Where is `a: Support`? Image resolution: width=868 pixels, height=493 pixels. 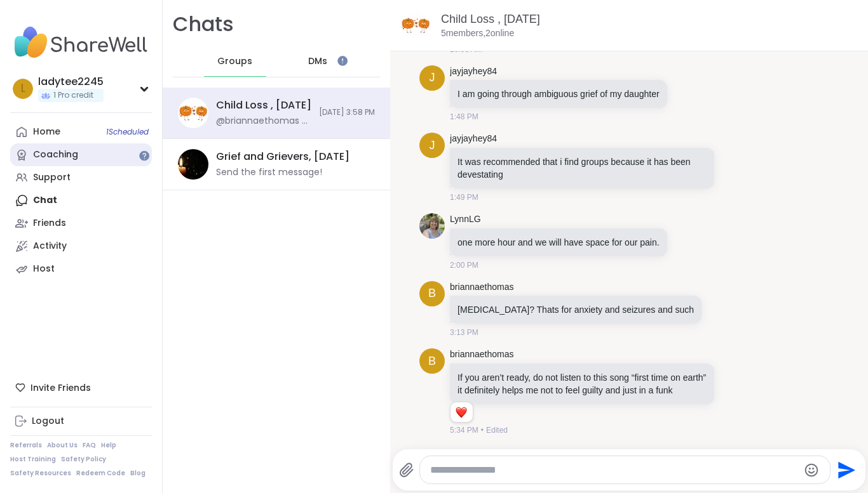
a: Support is located at coordinates (81, 178).